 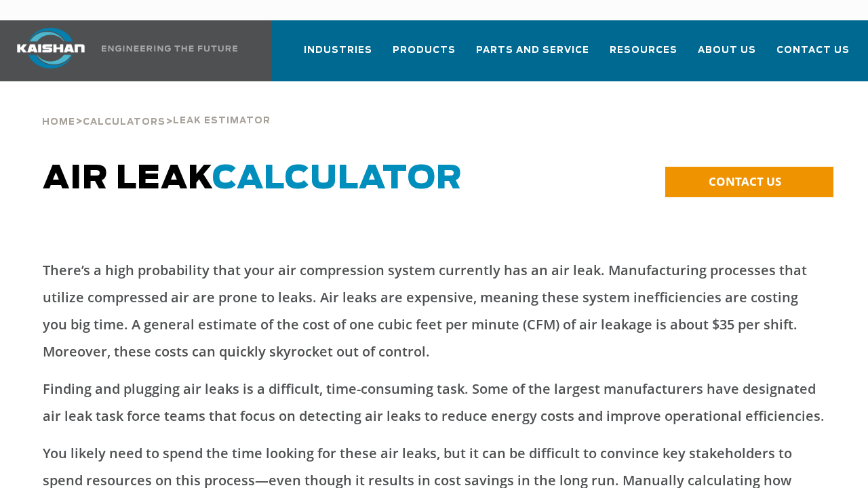 What do you see at coordinates (533, 55) in the screenshot?
I see `a: Parts and Service` at bounding box center [533, 55].